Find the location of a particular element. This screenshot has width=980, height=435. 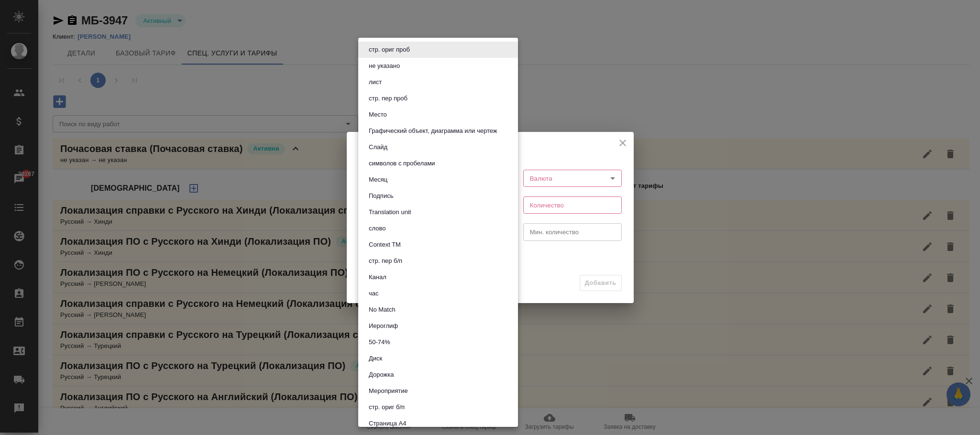

button: Слайд is located at coordinates (378, 148).